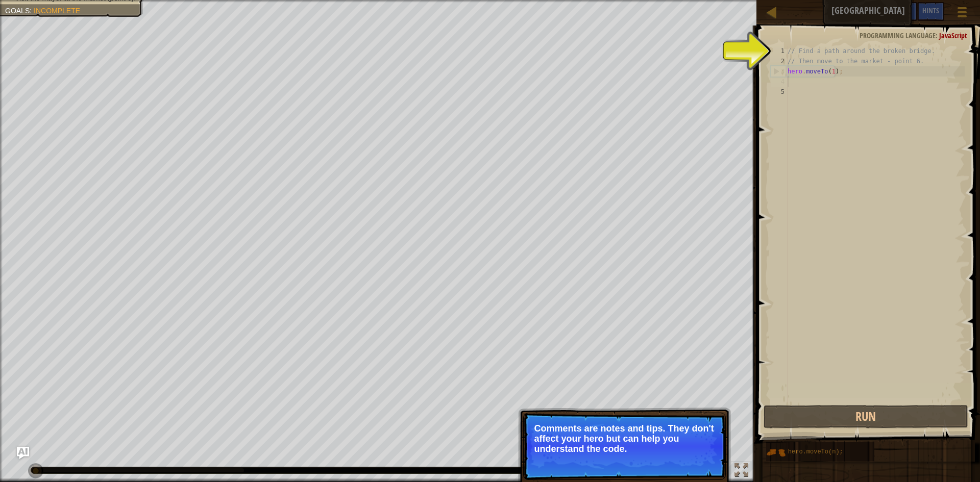 This screenshot has width=980, height=482. I want to click on button: Show game menu, so click(962, 14).